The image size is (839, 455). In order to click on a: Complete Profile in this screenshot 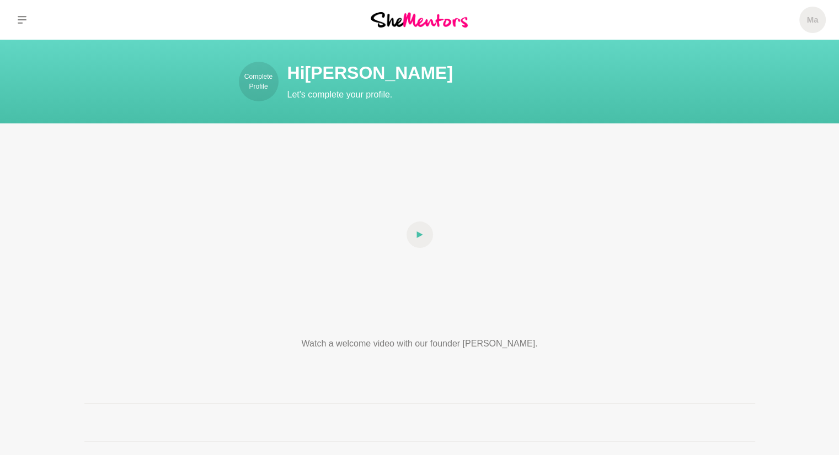, I will do `click(259, 82)`.